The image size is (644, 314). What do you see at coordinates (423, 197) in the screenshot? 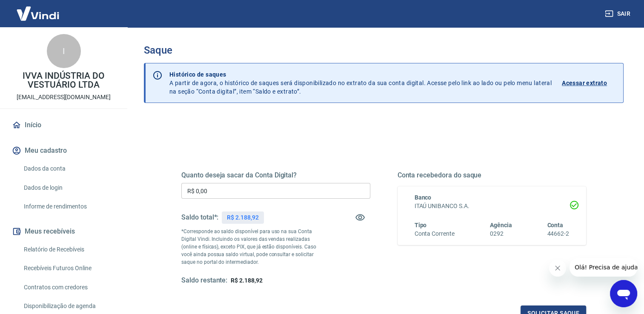
I see `span: Banco` at bounding box center [423, 197].